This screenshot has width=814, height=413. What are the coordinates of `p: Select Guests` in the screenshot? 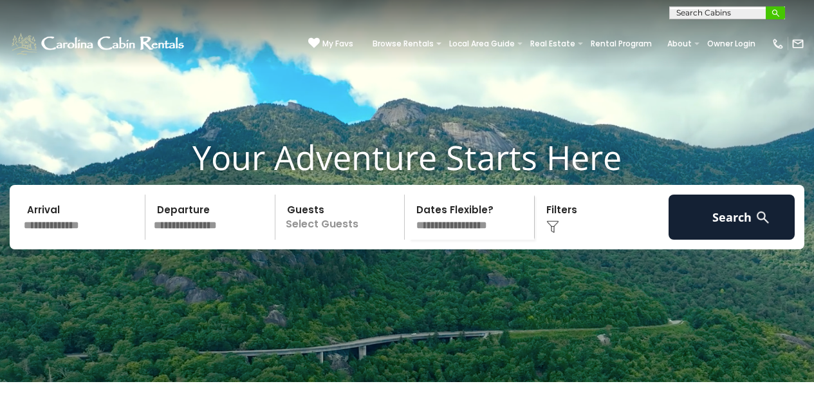 It's located at (342, 217).